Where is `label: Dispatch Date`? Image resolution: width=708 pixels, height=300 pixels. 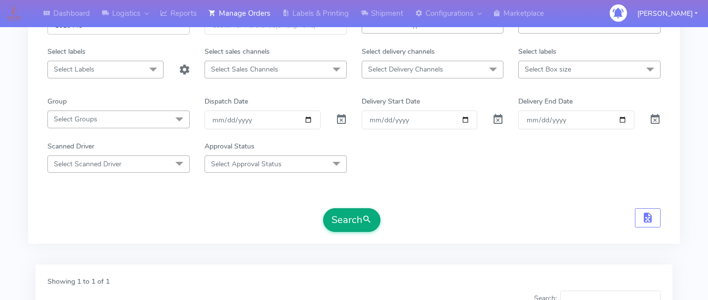 label: Dispatch Date is located at coordinates (226, 101).